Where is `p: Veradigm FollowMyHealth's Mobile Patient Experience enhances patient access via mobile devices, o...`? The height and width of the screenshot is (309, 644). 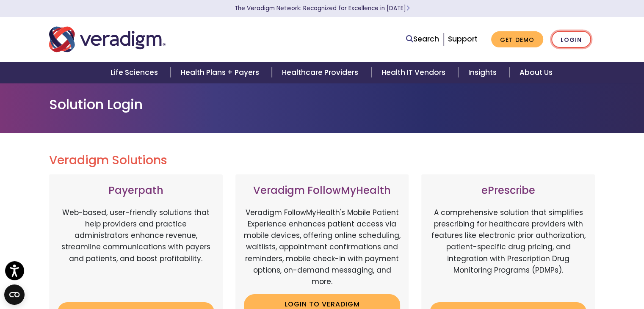
p: Veradigm FollowMyHealth's Mobile Patient Experience enhances patient access via mobile devices, o... is located at coordinates (322, 247).